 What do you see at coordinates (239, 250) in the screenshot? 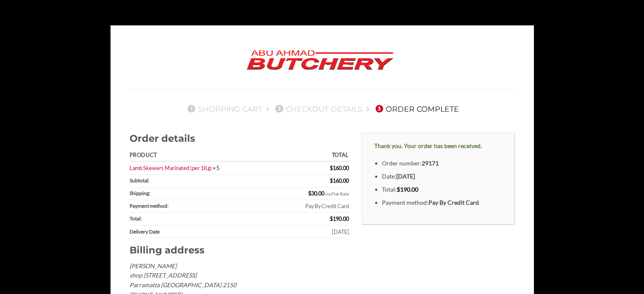
I see `h2: Billing address` at bounding box center [239, 250].